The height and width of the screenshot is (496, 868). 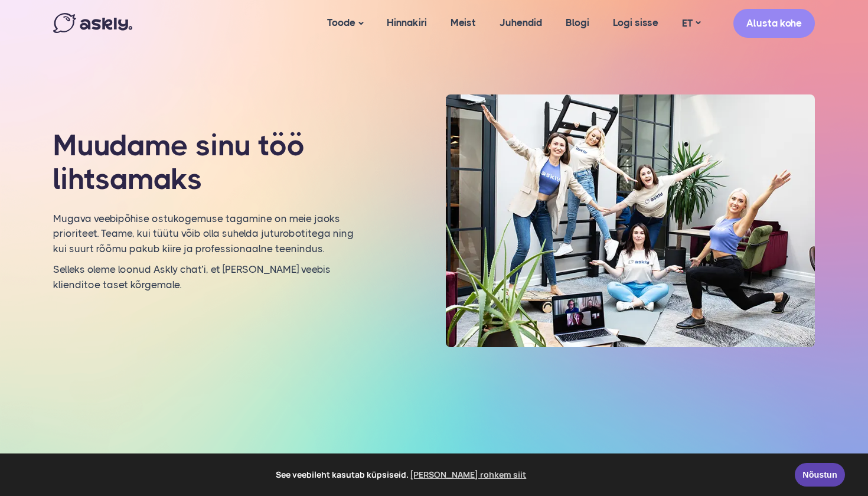 I want to click on h1: Muudame sinu töö lihtsamaks, so click(x=205, y=162).